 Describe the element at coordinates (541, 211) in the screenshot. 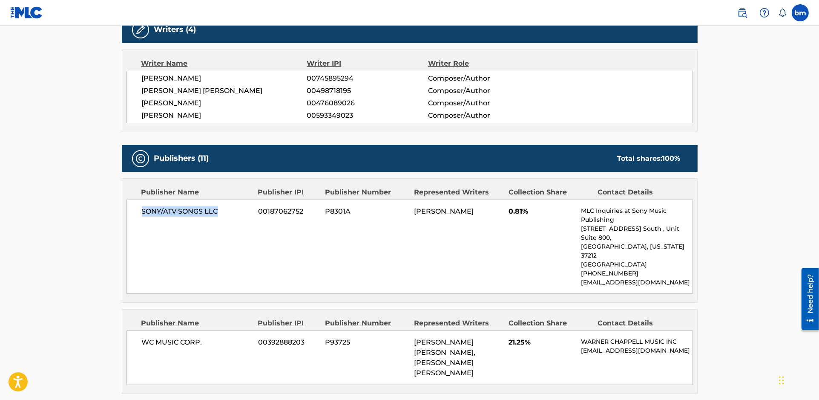

I see `span: 0.81%` at that location.